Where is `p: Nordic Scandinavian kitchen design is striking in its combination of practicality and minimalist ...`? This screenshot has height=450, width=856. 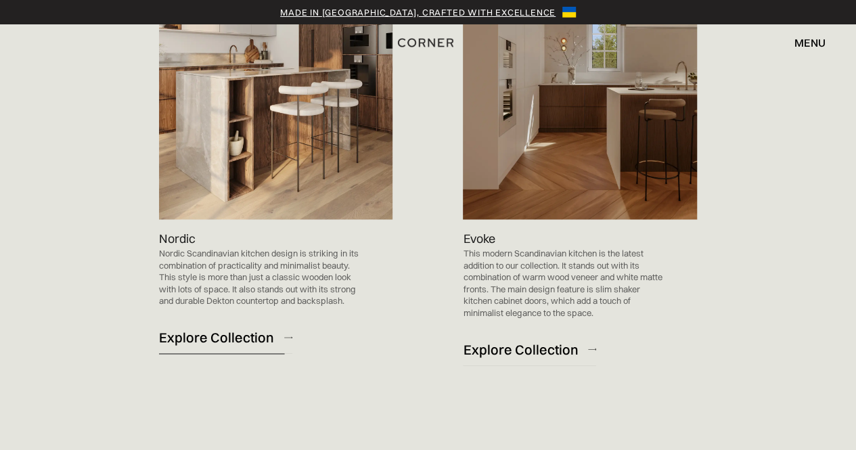 p: Nordic Scandinavian kitchen design is striking in its combination of practicality and minimalist ... is located at coordinates (262, 277).